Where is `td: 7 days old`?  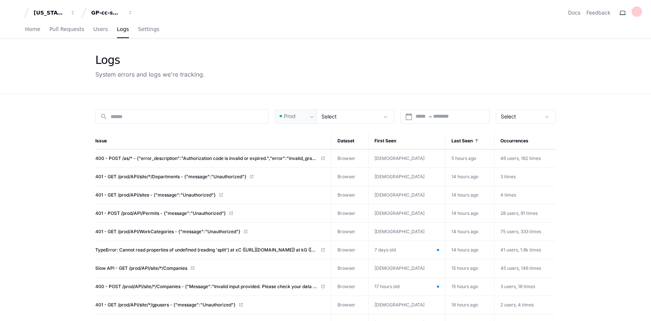 td: 7 days old is located at coordinates (406, 250).